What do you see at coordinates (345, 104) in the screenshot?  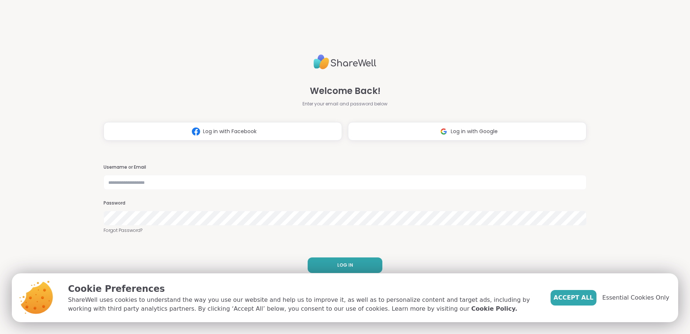 I see `span: Enter your email and password below` at bounding box center [345, 104].